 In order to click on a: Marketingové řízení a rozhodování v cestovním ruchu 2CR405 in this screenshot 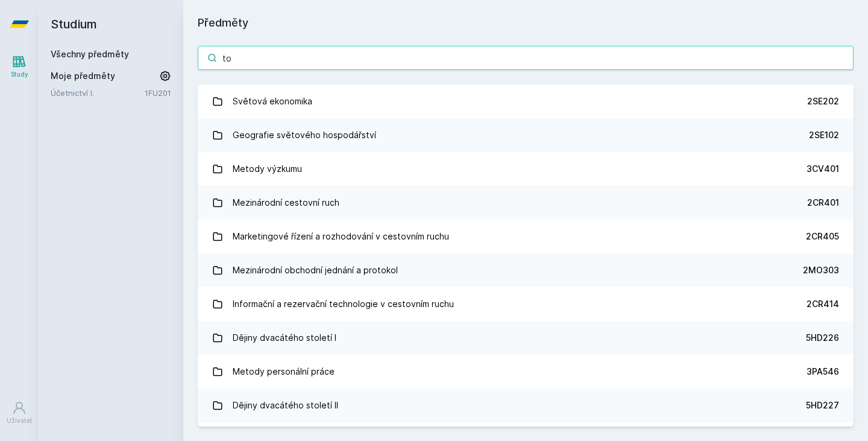, I will do `click(526, 236)`.